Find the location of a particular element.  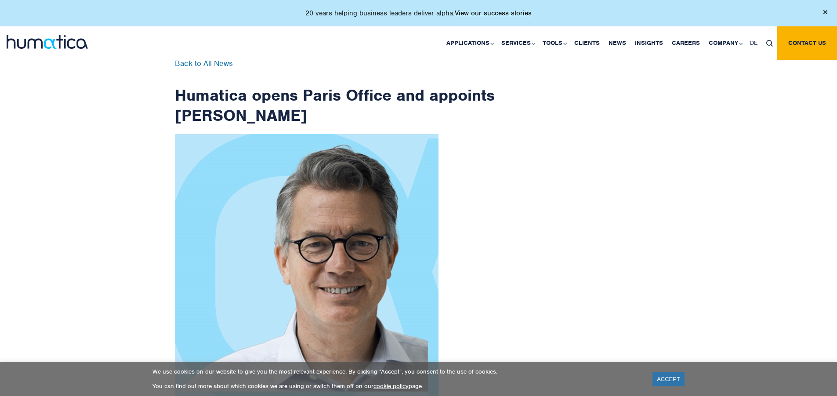

a: Applications is located at coordinates (469, 43).